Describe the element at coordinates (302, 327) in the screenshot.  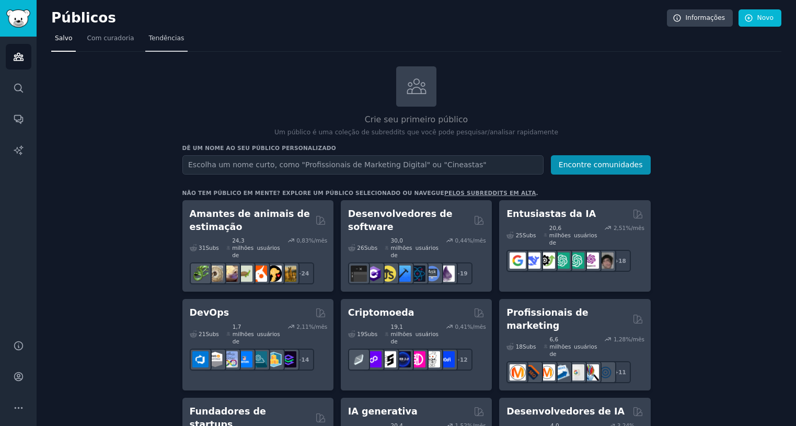
I see `font: 2,11` at that location.